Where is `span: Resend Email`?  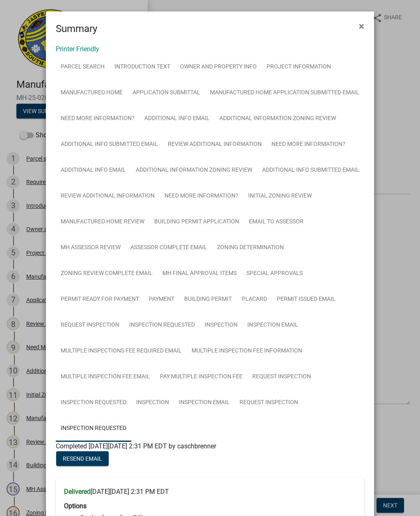
span: Resend Email is located at coordinates (83, 459).